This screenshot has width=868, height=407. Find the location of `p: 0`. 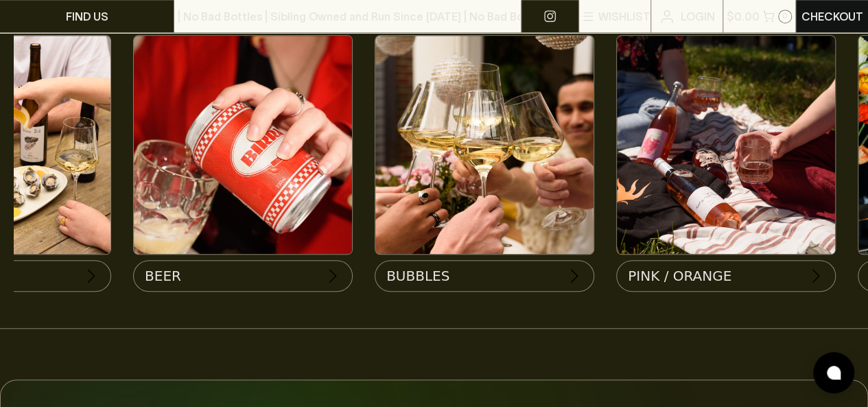

p: 0 is located at coordinates (785, 16).